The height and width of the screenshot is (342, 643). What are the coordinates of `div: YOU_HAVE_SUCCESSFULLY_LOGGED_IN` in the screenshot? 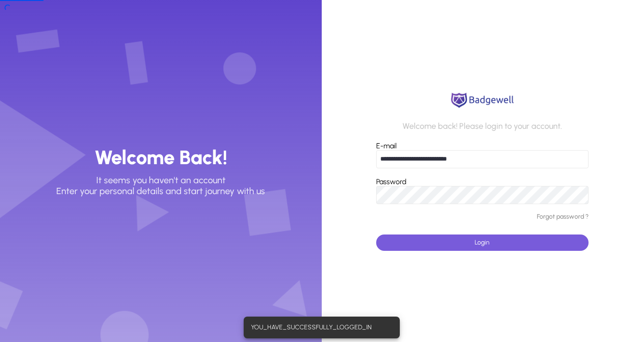 It's located at (320, 327).